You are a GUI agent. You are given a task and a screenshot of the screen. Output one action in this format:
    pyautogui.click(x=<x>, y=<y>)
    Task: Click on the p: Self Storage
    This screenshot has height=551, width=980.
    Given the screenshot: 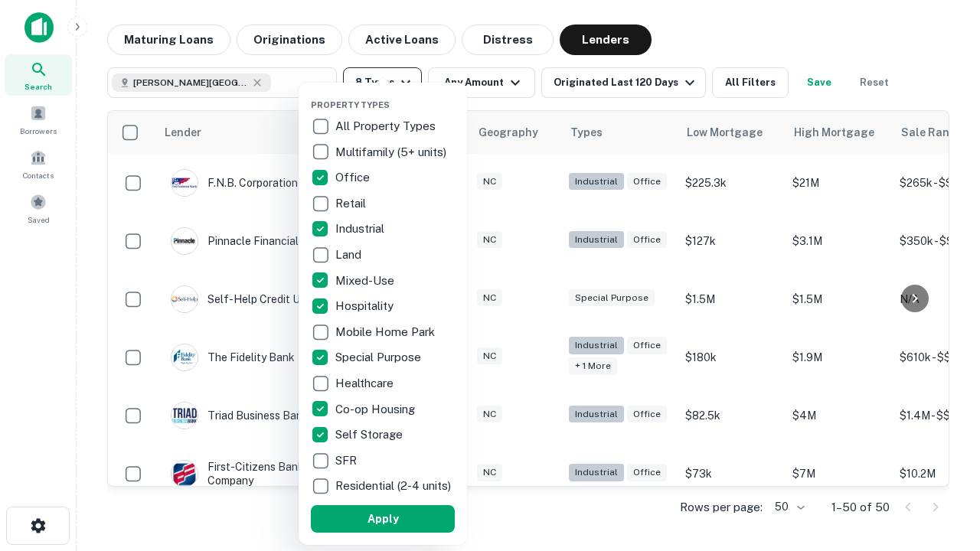 What is the action you would take?
    pyautogui.click(x=371, y=435)
    